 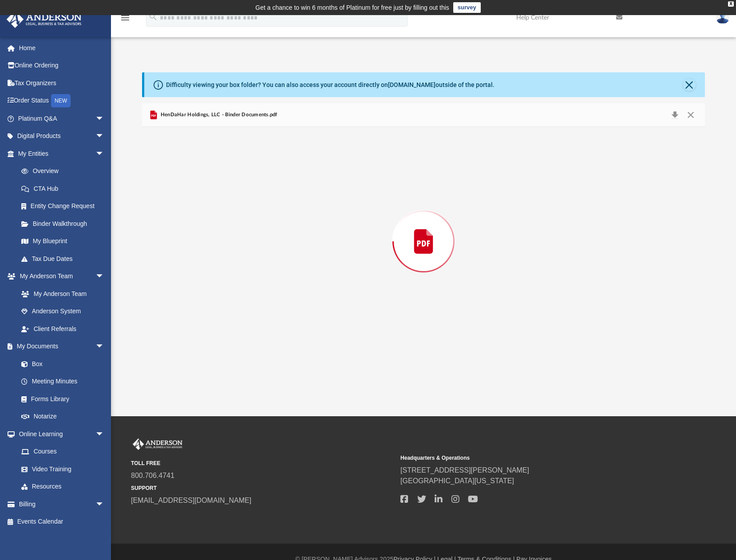 What do you see at coordinates (153, 475) in the screenshot?
I see `a: 800.706.4741` at bounding box center [153, 475].